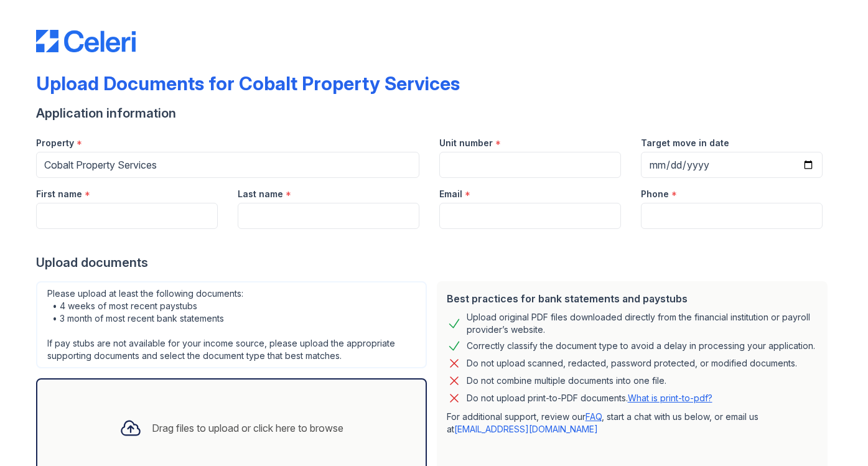  Describe the element at coordinates (450, 194) in the screenshot. I see `label: Email` at that location.